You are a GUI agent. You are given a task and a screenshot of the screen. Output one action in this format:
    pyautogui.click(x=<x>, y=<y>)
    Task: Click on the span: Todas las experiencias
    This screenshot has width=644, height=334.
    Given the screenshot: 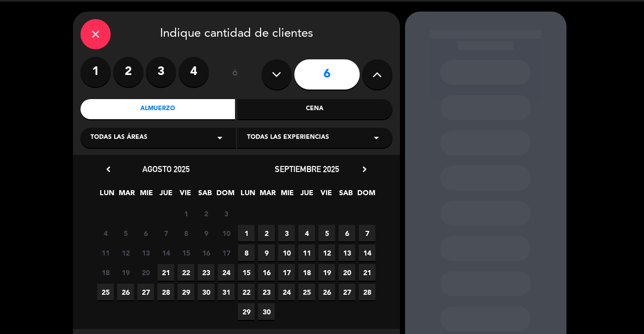 What is the action you would take?
    pyautogui.click(x=288, y=138)
    